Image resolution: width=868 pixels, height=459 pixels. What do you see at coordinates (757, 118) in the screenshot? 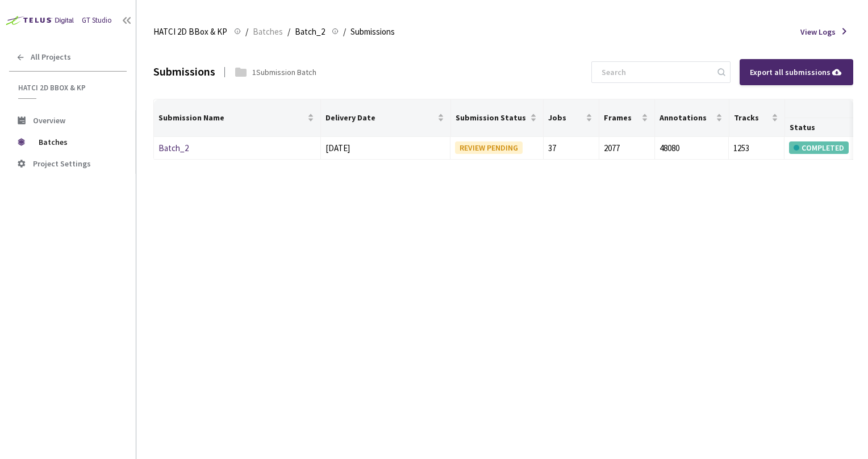
I see `th: Tracks` at bounding box center [757, 118].